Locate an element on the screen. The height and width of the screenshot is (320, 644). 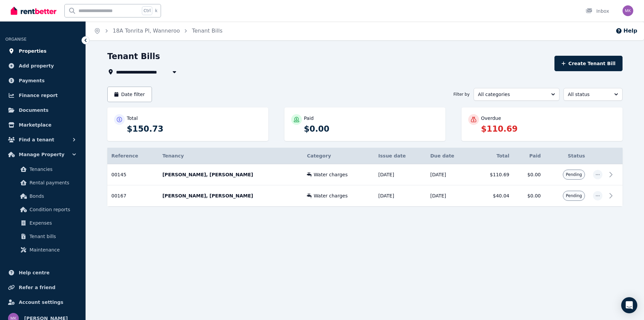
td: $110.69 is located at coordinates (494, 175).